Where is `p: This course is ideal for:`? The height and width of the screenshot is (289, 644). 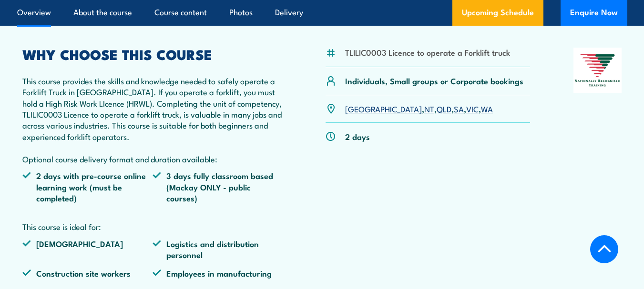
p: This course is ideal for: is located at coordinates (152, 226).